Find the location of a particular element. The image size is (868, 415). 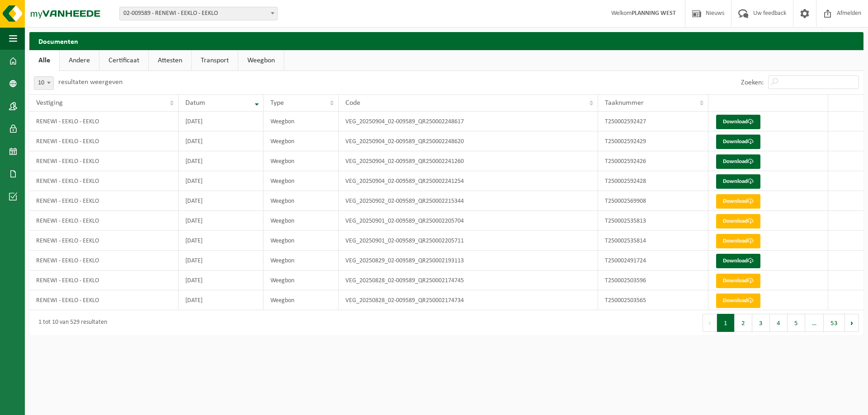

div: 1 tot 10 van 529 resultaten is located at coordinates (71, 323).